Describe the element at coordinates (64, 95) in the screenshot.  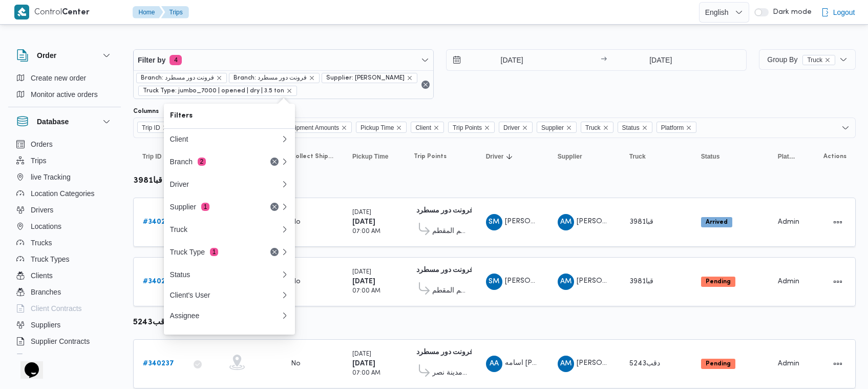
I see `span: Monitor active orders` at that location.